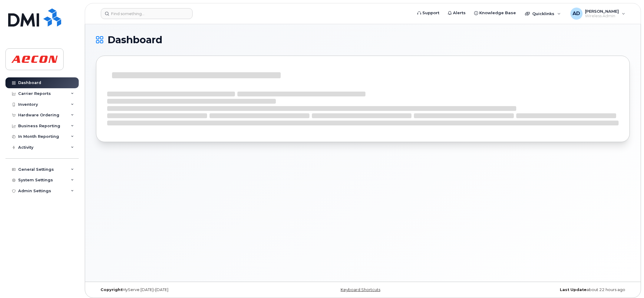  Describe the element at coordinates (112, 289) in the screenshot. I see `strong: Copyright` at that location.